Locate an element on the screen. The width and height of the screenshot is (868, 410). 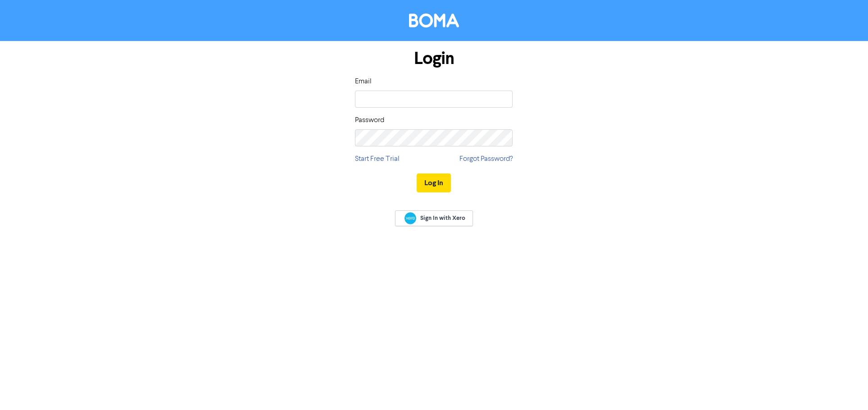
a: Start Free Trial is located at coordinates (377, 159).